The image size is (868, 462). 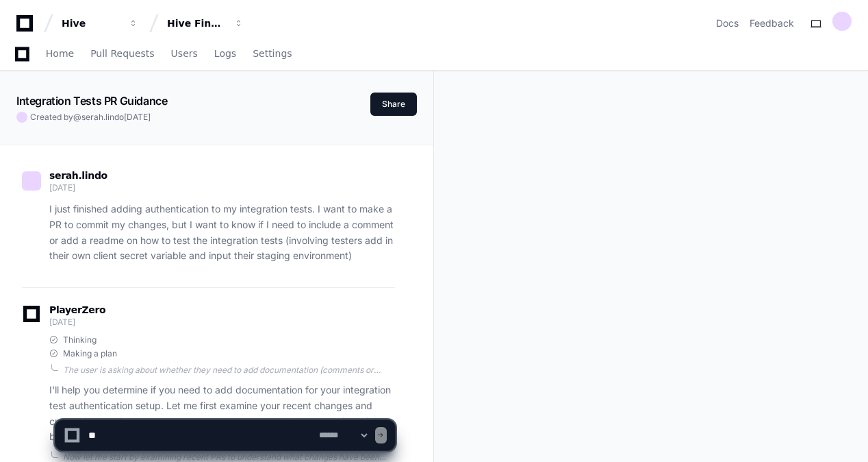 I want to click on span: Pull Requests, so click(x=122, y=54).